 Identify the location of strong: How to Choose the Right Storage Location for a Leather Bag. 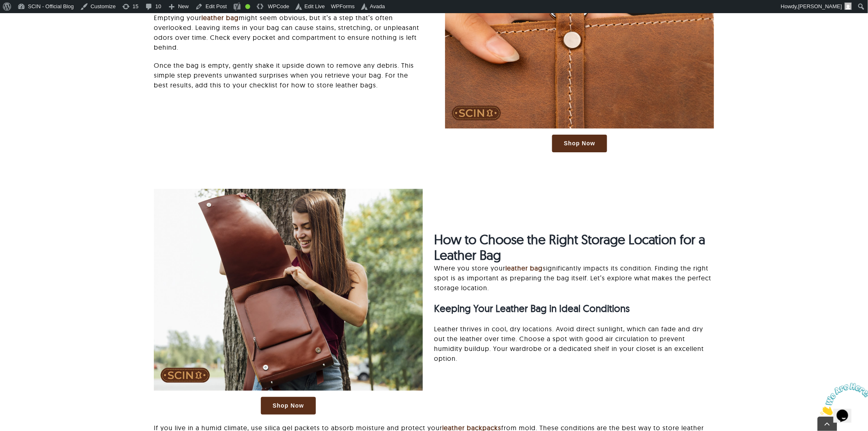
(570, 247).